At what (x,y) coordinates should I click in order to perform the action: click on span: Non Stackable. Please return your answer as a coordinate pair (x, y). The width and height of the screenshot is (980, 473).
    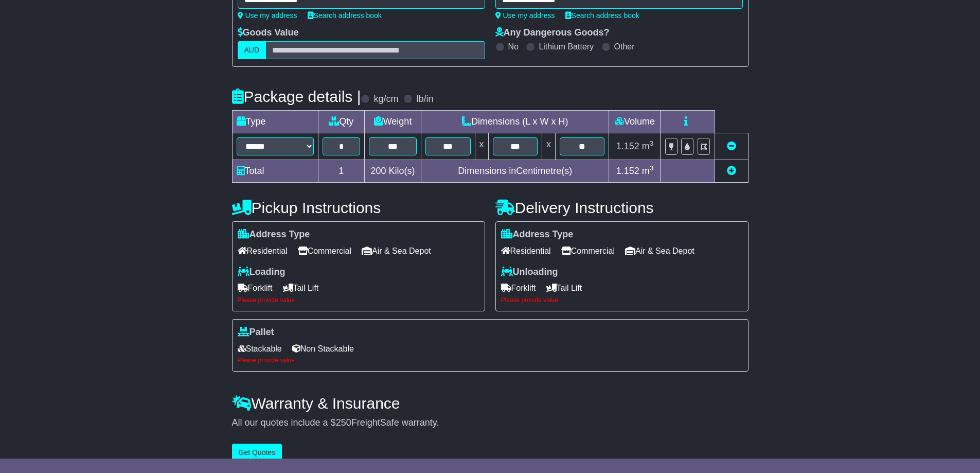
    Looking at the image, I should click on (323, 348).